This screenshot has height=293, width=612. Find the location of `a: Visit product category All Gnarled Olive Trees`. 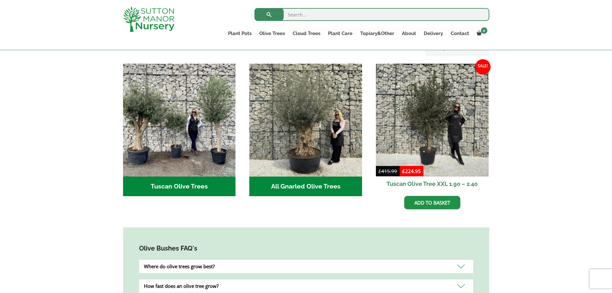

a: Visit product category All Gnarled Olive Trees is located at coordinates (305, 130).